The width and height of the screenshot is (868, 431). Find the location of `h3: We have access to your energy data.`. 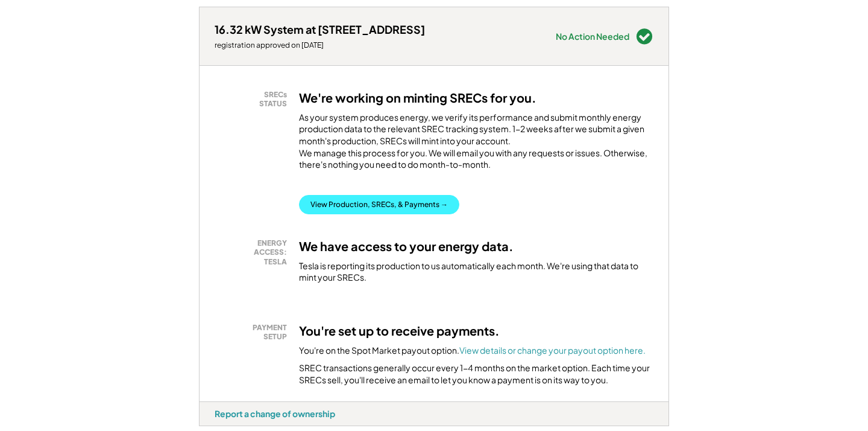

h3: We have access to your energy data. is located at coordinates (406, 246).